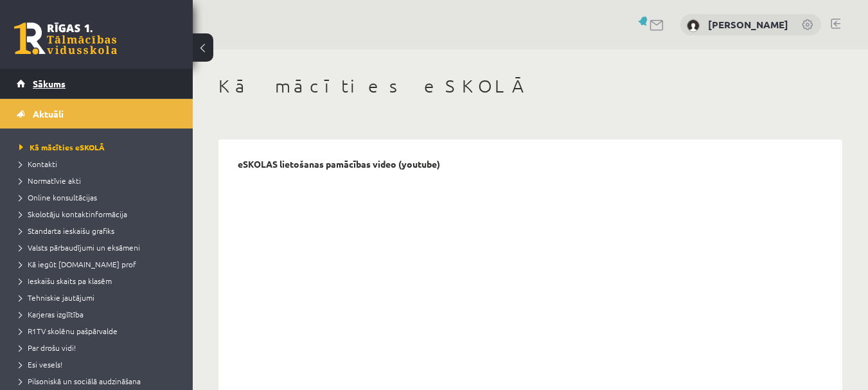 The width and height of the screenshot is (868, 390). Describe the element at coordinates (100, 163) in the screenshot. I see `a: Kontakti` at that location.